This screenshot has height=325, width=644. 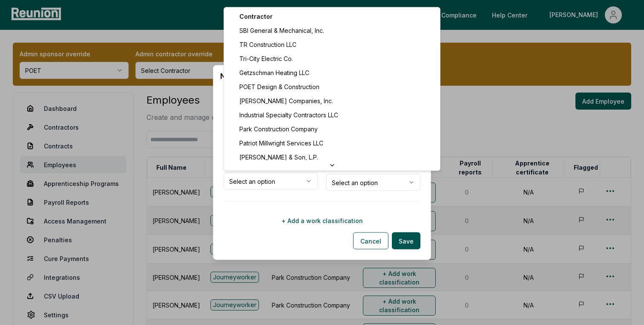 What do you see at coordinates (266, 58) in the screenshot?
I see `span: Tri-City Electric Co.` at bounding box center [266, 58].